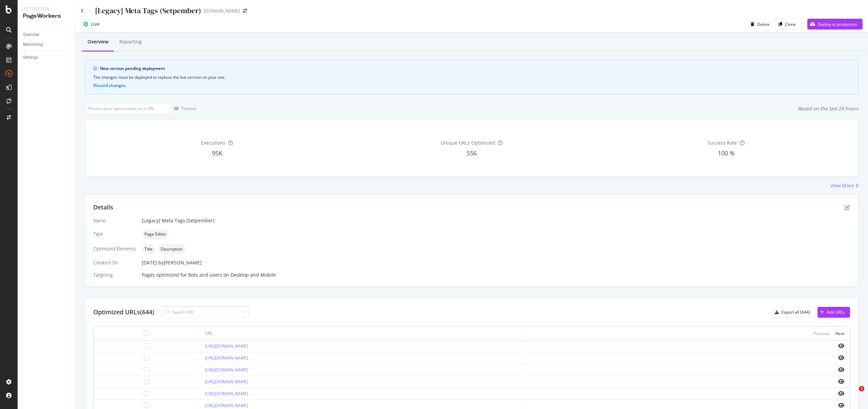 The width and height of the screenshot is (868, 409). Describe the element at coordinates (33, 45) in the screenshot. I see `div: Monitoring` at that location.